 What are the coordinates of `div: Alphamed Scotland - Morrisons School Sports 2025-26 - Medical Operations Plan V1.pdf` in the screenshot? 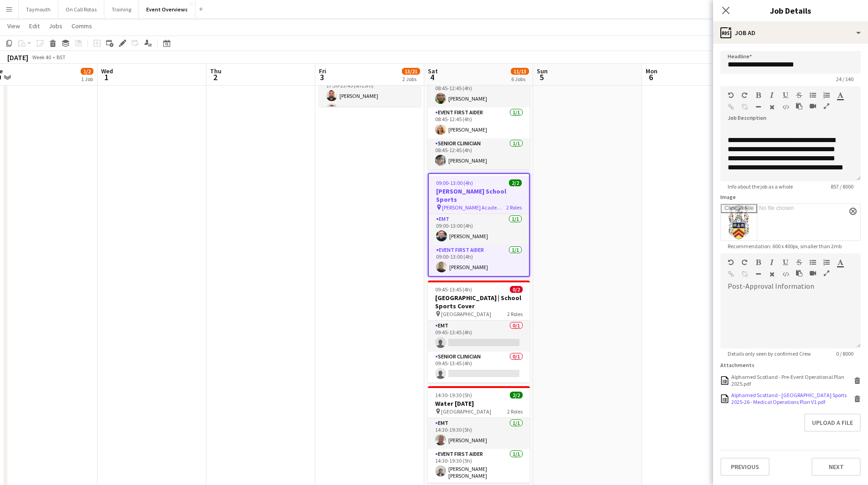 It's located at (791, 399).